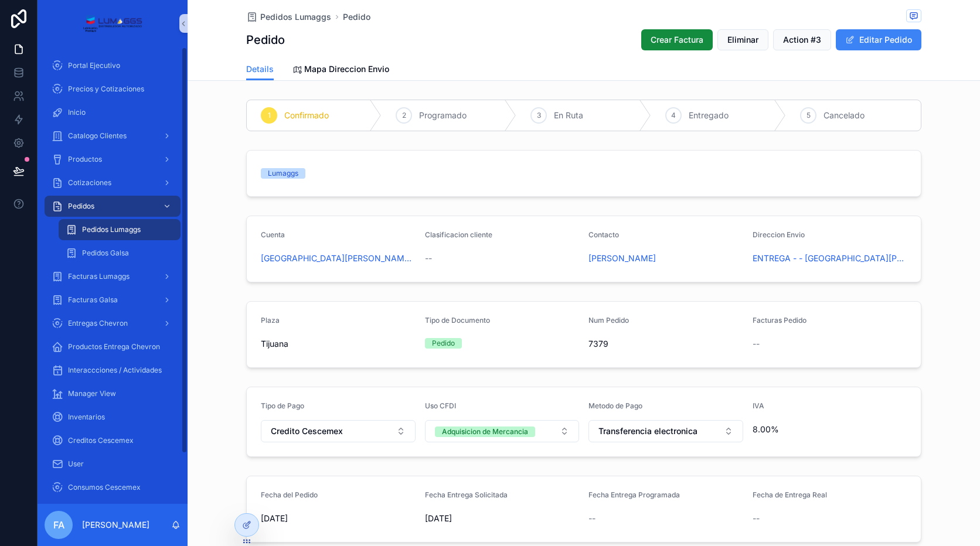  Describe the element at coordinates (608, 320) in the screenshot. I see `span: Num Pedido` at that location.